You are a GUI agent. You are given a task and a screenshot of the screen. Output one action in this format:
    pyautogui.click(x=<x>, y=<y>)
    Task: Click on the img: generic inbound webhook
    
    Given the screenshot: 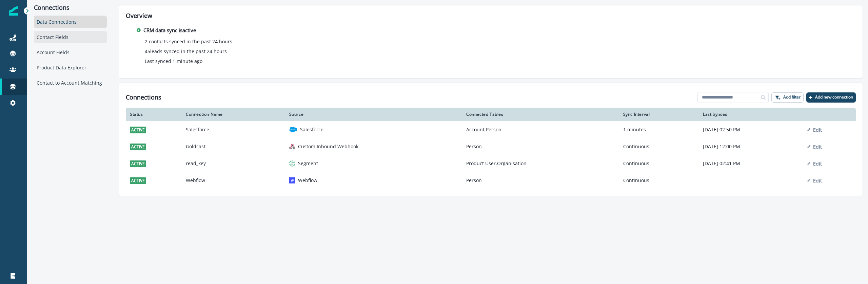 What is the action you would take?
    pyautogui.click(x=293, y=147)
    